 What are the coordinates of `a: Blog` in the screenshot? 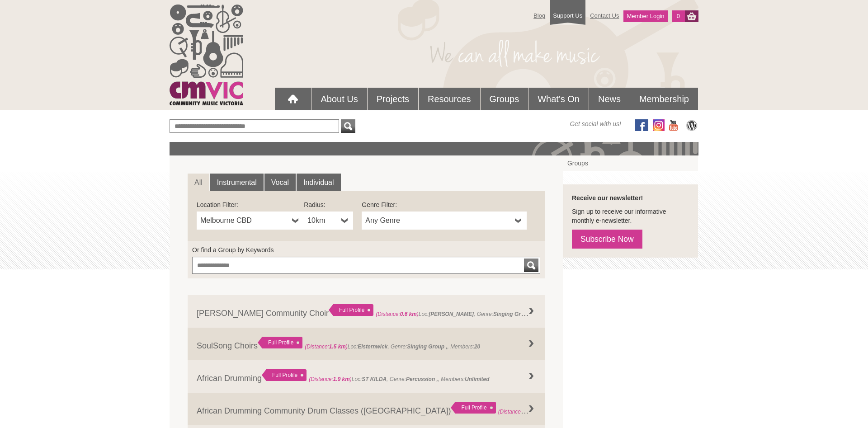 It's located at (539, 15).